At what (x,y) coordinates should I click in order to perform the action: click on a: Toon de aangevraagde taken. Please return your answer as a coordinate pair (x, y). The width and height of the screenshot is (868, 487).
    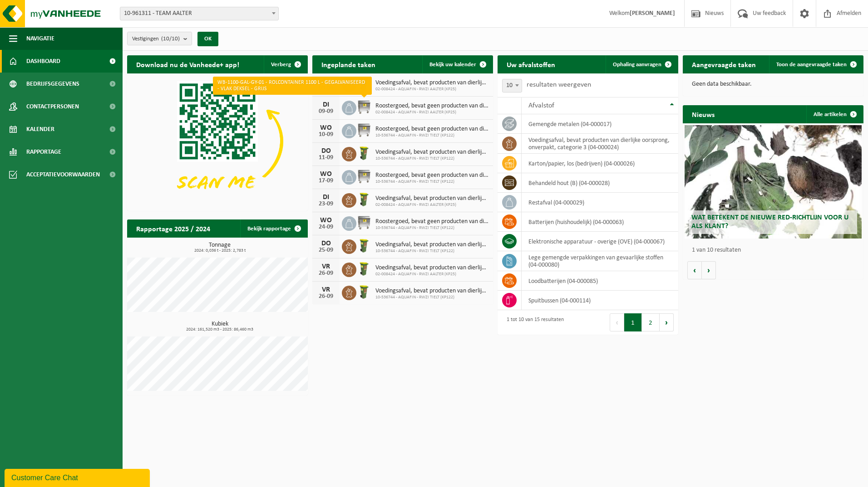
    Looking at the image, I should click on (816, 64).